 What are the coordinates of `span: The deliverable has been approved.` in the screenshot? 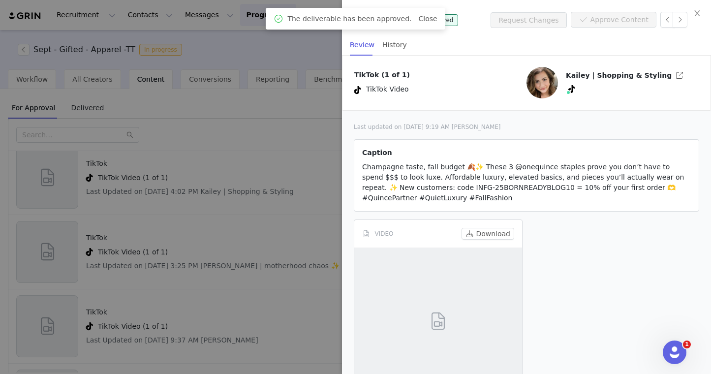 It's located at (349, 19).